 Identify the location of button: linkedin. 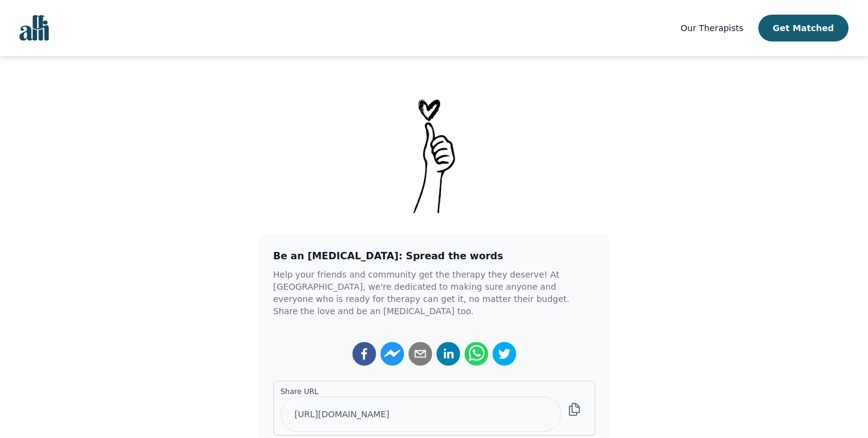
(448, 354).